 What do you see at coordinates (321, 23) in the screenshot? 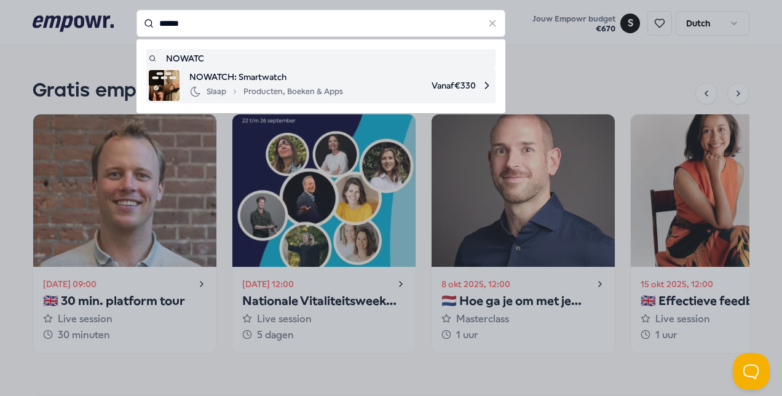
I see `input: Search for products, categories or subcategories` at bounding box center [321, 23].